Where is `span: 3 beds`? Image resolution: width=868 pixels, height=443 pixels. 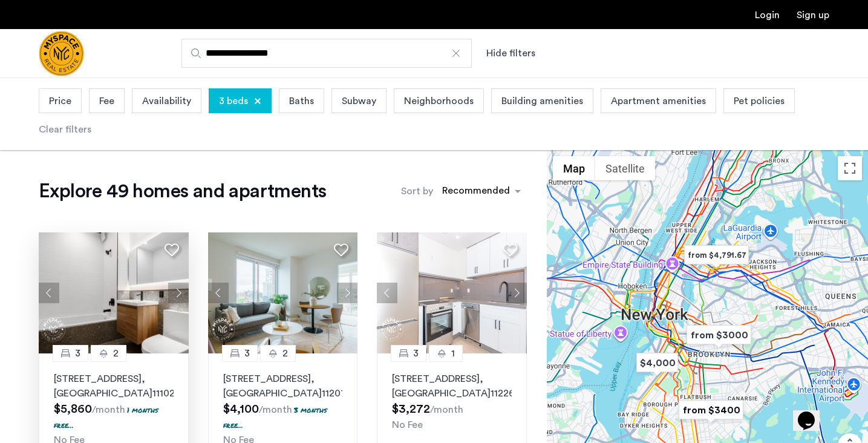
span: 3 beds is located at coordinates (233, 101).